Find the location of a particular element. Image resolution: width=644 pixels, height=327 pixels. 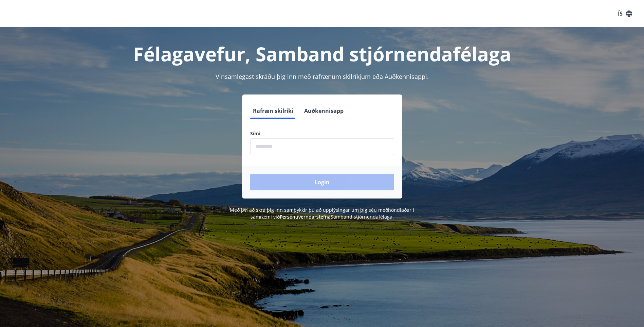

a: Persónuverndarstefna is located at coordinates (306, 216).